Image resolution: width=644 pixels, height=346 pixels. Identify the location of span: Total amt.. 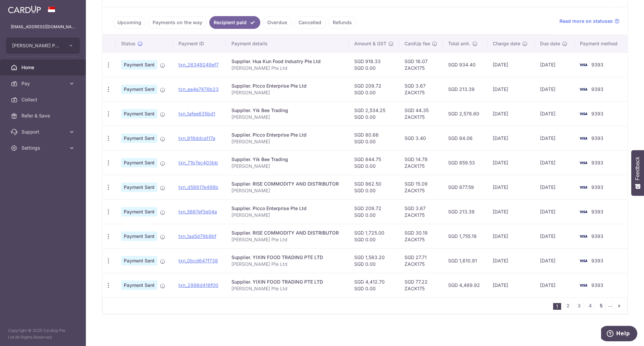
(460, 44).